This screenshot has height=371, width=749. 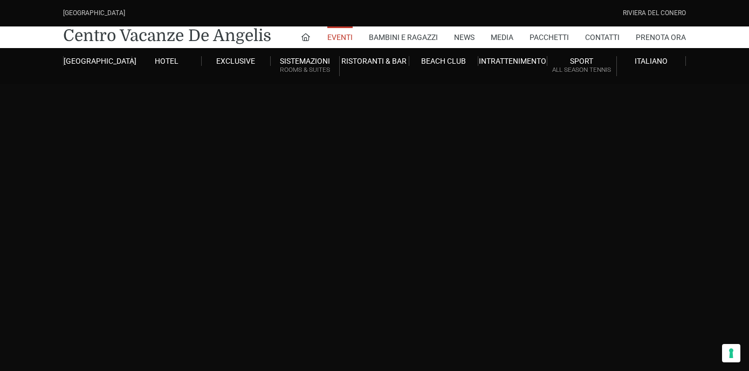 I want to click on a: Pacchetti, so click(x=549, y=37).